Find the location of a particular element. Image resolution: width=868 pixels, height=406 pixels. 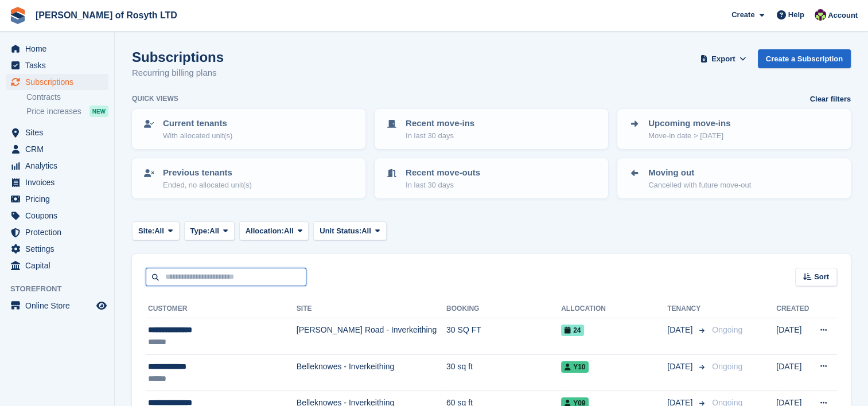

h6: Quick views is located at coordinates (155, 99).